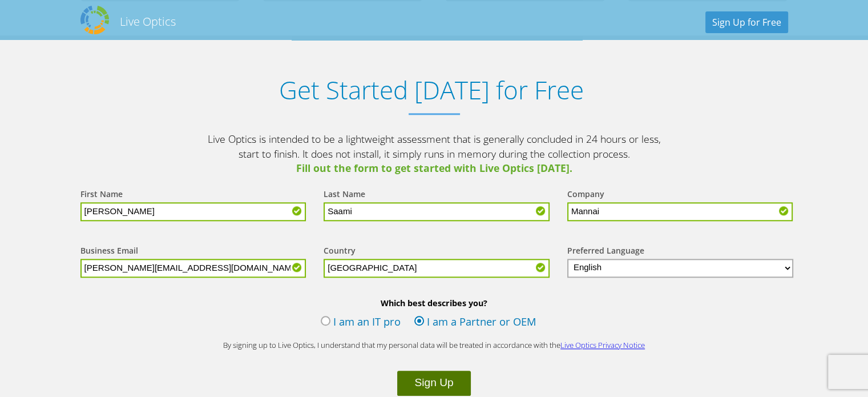  I want to click on h2: Live Optics, so click(148, 21).